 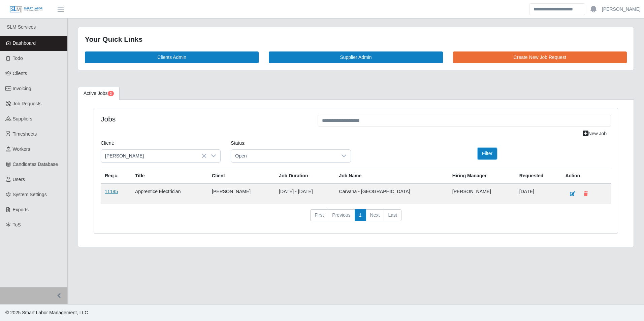 I want to click on th: Action, so click(x=586, y=176).